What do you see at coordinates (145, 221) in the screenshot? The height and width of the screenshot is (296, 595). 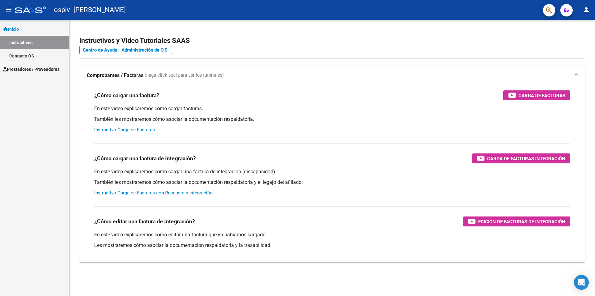 I see `h3: ¿Cómo editar una factura de integración?` at bounding box center [145, 221].